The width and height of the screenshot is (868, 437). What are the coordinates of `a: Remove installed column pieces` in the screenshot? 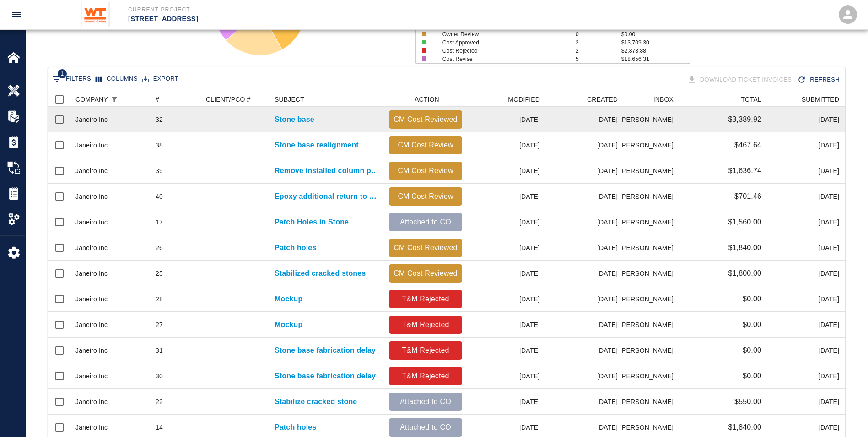 It's located at (327, 171).